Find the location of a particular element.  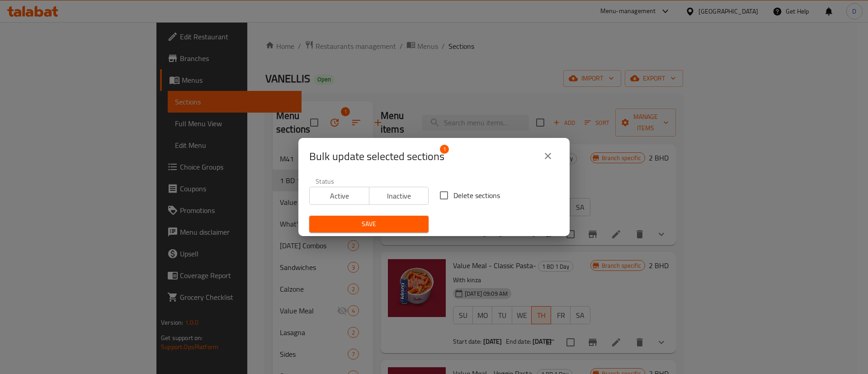

span: Selected section count is located at coordinates (377, 157).